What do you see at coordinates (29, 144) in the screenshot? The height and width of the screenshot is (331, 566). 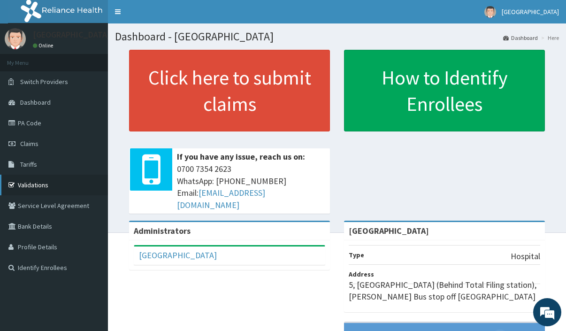 I see `span: Claims` at bounding box center [29, 144].